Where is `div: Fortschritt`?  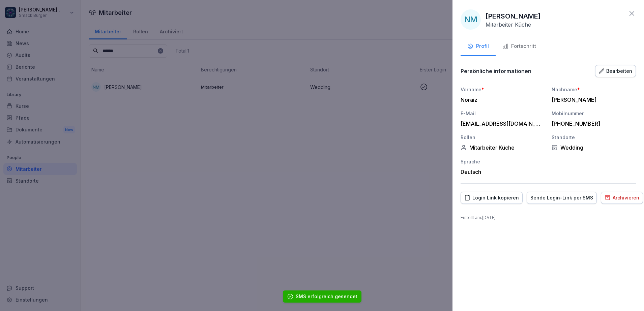 div: Fortschritt is located at coordinates (519, 46).